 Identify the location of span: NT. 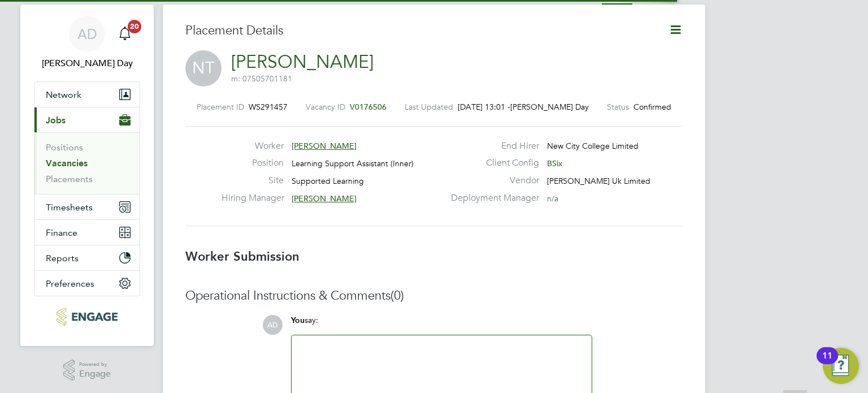
(203, 68).